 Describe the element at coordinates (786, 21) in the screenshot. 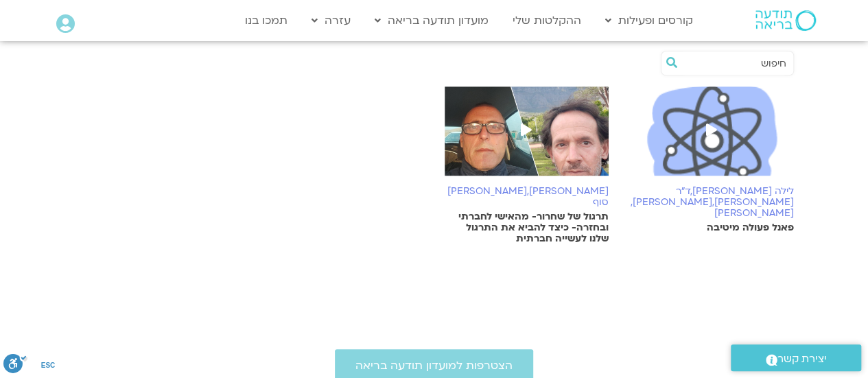

I see `img: תודעה בריאה` at that location.